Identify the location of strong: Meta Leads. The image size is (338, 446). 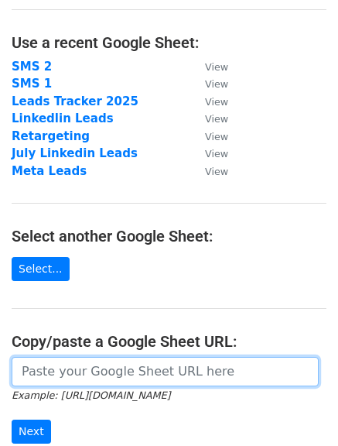
(49, 171).